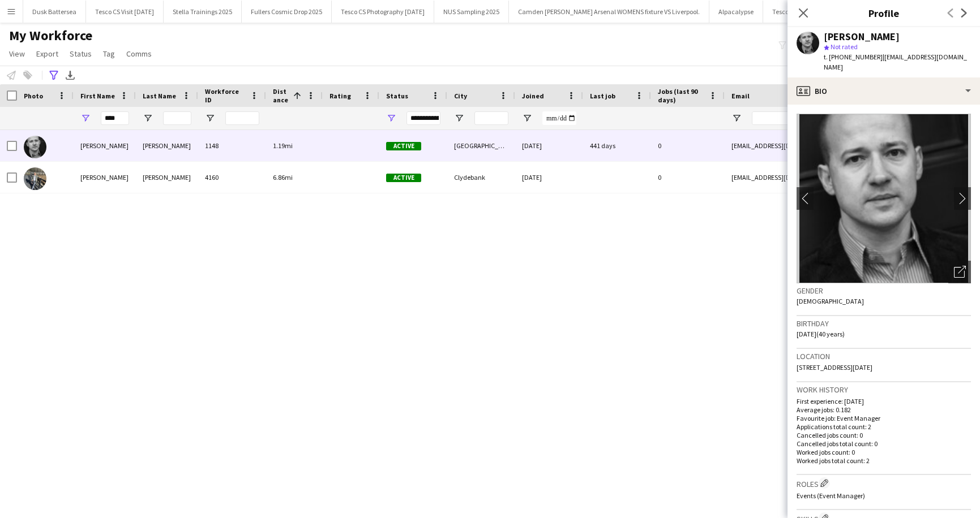 The height and width of the screenshot is (518, 980). Describe the element at coordinates (177, 118) in the screenshot. I see `input: Last Name Filter Input` at that location.